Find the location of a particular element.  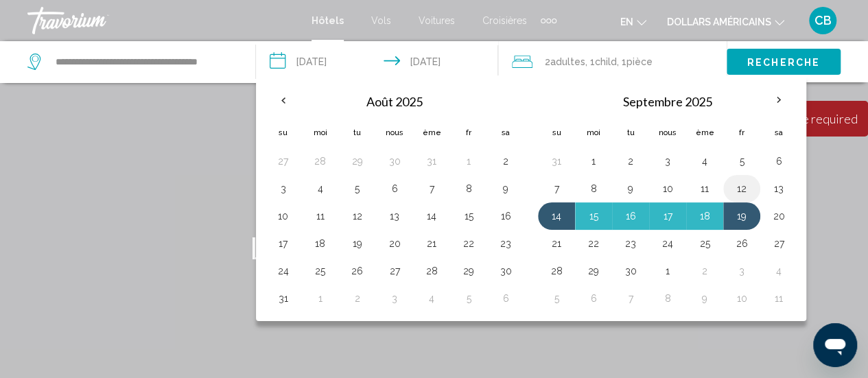

font: Août 2025 is located at coordinates (395, 102).